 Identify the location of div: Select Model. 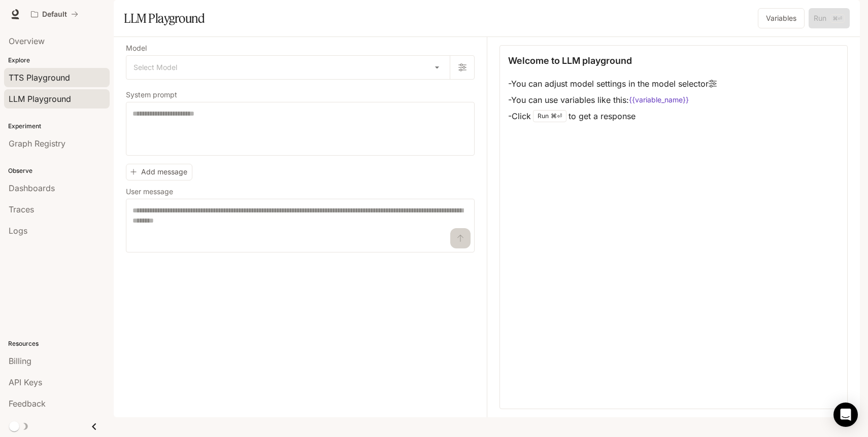
(288, 67).